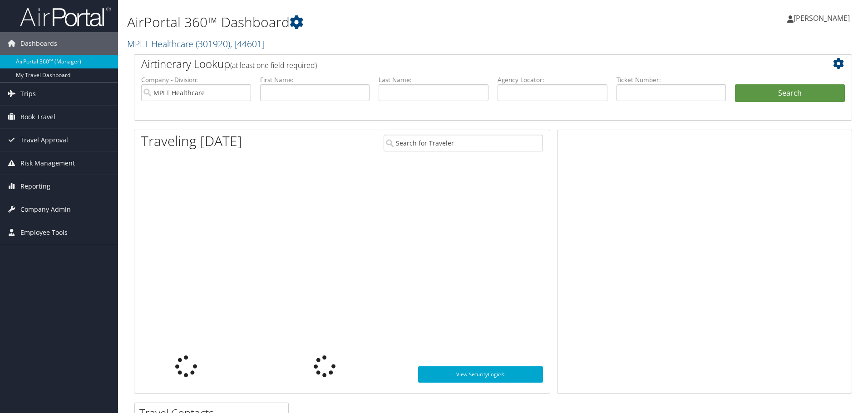  I want to click on span: , [ 44601 ], so click(247, 44).